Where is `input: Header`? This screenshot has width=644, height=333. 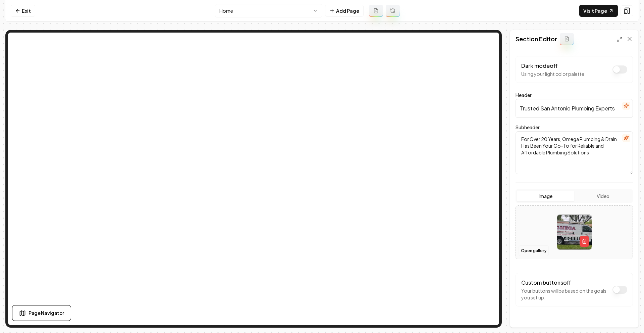 input: Header is located at coordinates (574, 108).